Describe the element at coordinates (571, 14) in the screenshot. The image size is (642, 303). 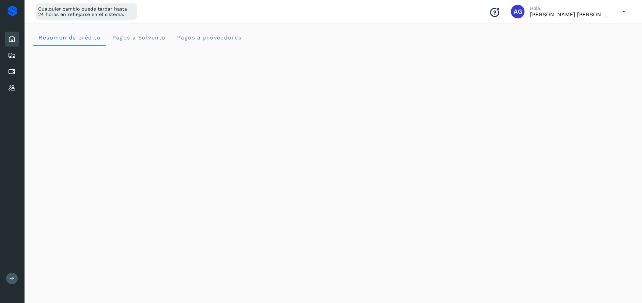
I see `p: Abigail Gonzalez Leon` at that location.